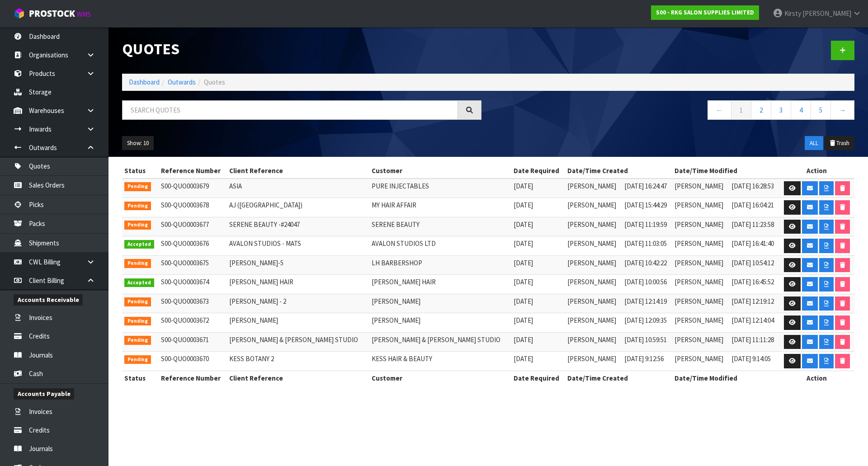 This screenshot has height=466, width=868. I want to click on td: SERENE BEAUTY -#24047, so click(298, 226).